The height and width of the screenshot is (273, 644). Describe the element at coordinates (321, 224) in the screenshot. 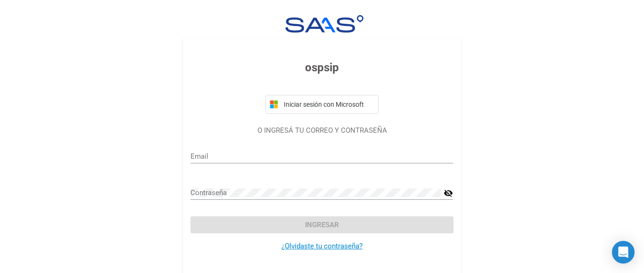

I see `button: Ingresar` at that location.